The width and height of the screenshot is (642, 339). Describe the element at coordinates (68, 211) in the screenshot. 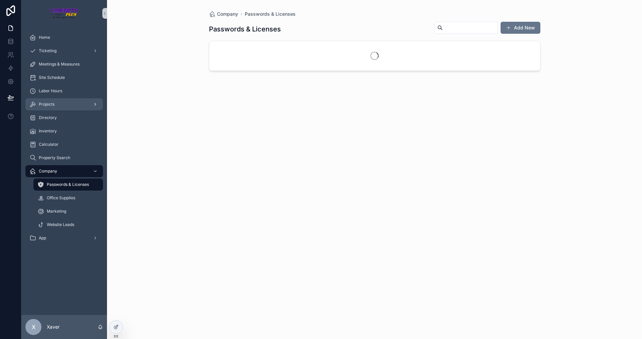

I see `a: Marketing` at that location.